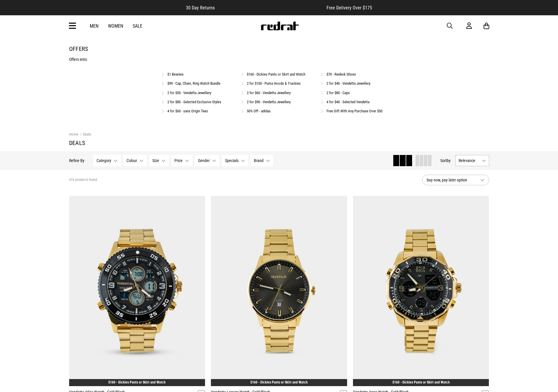 The height and width of the screenshot is (392, 558). I want to click on a: Men, so click(94, 26).